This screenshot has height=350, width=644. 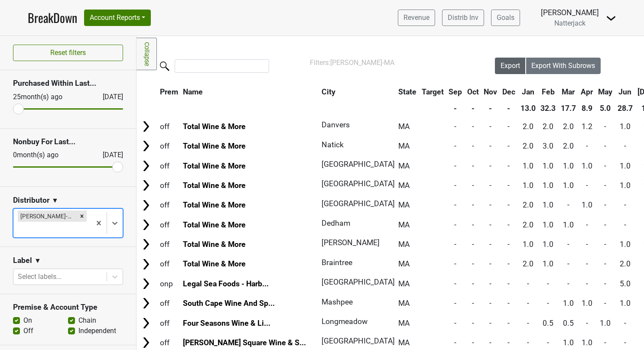 I want to click on span: Prem, so click(x=169, y=92).